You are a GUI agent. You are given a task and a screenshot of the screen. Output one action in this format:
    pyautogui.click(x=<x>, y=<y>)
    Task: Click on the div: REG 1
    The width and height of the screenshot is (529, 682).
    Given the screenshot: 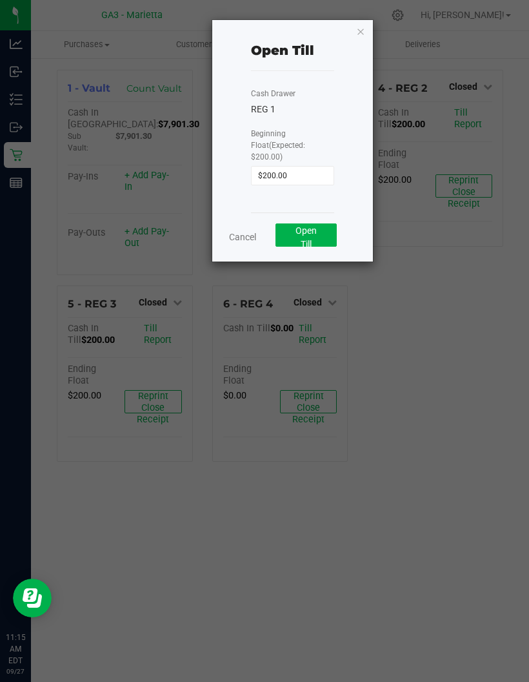 What is the action you would take?
    pyautogui.click(x=292, y=109)
    